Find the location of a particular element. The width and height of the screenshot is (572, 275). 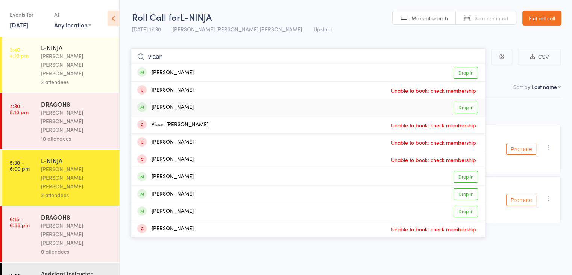

div: 10 attendees is located at coordinates (77, 138).